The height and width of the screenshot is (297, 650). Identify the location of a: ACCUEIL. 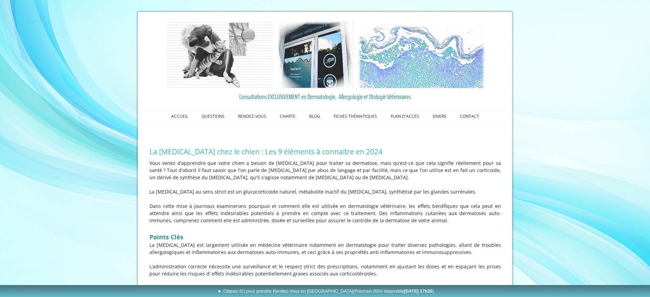
(179, 116).